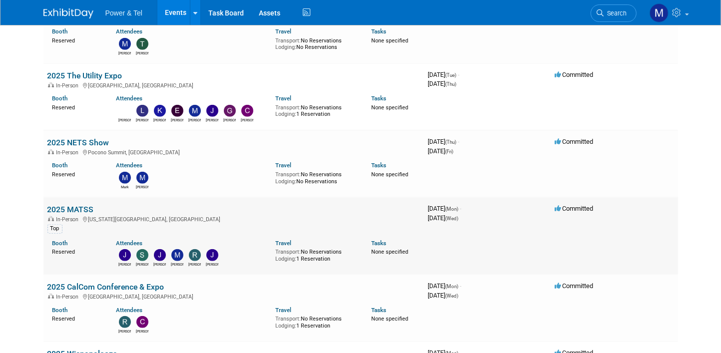  Describe the element at coordinates (125, 44) in the screenshot. I see `img: Michael Mackeben` at that location.